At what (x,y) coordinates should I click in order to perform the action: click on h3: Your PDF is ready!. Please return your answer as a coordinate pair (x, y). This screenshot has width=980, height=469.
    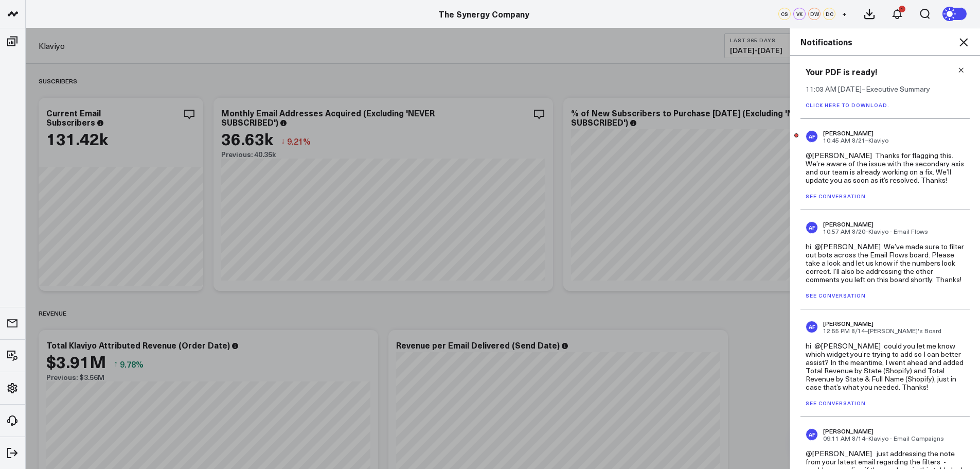
    Looking at the image, I should click on (885, 72).